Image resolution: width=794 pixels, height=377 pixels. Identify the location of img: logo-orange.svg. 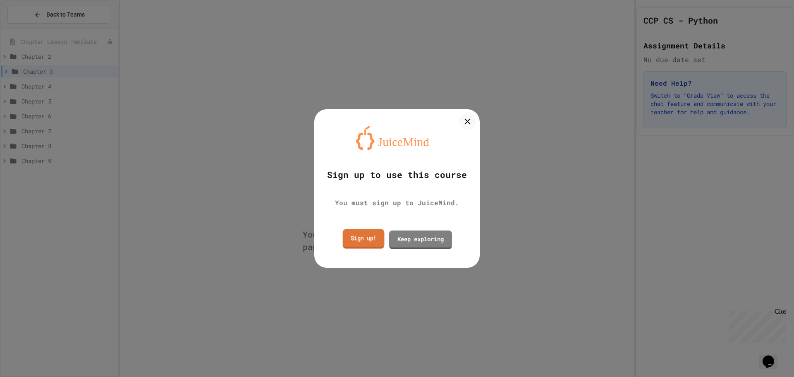
(397, 138).